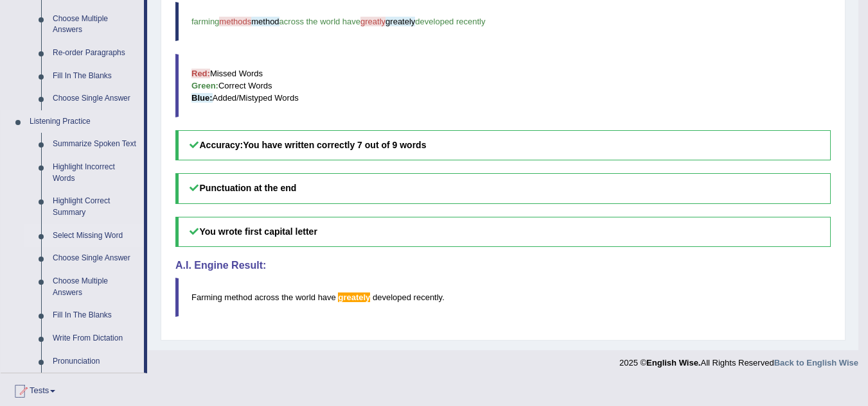 The width and height of the screenshot is (868, 406). What do you see at coordinates (503, 145) in the screenshot?
I see `h5: Accuracy:` at bounding box center [503, 145].